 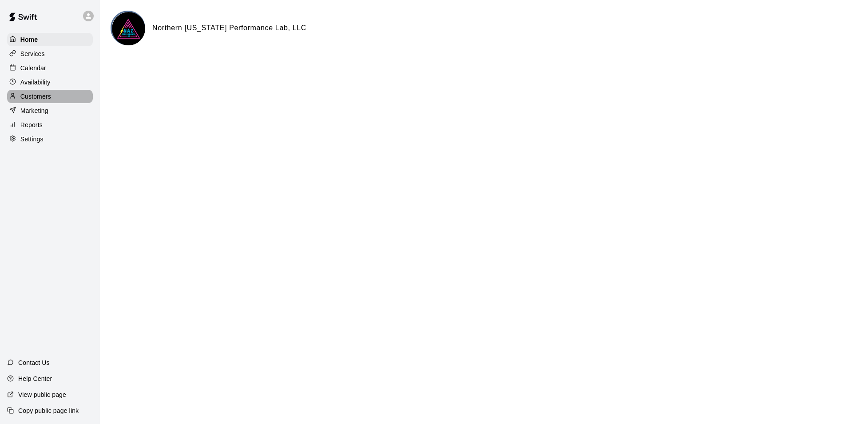 I want to click on img: Northern Arizona Performance Lab, LLC logo, so click(x=128, y=28).